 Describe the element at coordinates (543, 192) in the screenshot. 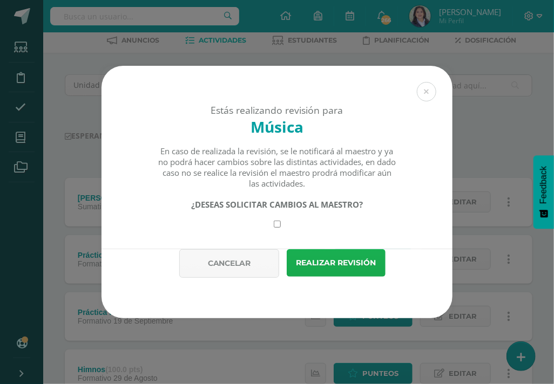

I see `button: Feedback - Mostrar encuesta` at that location.